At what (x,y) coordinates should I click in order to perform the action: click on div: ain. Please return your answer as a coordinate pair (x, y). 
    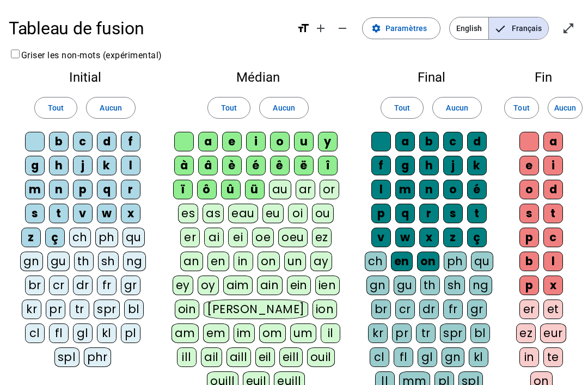
    Looking at the image, I should click on (269, 286).